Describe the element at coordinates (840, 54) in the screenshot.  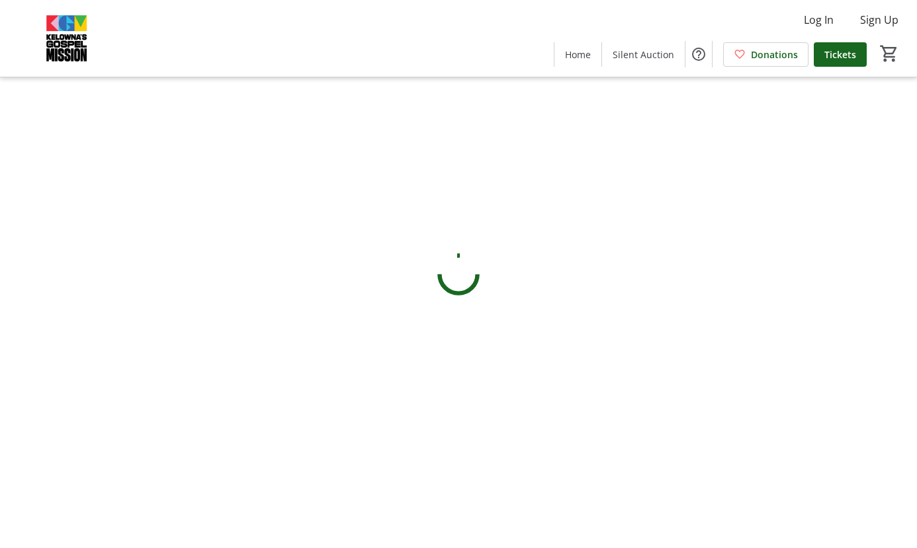
I see `a: Tickets` at that location.